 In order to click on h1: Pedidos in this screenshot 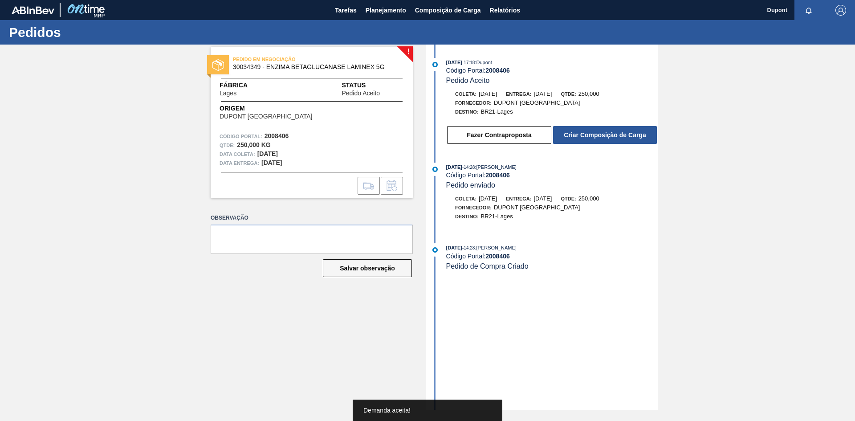, I will do `click(88, 32)`.